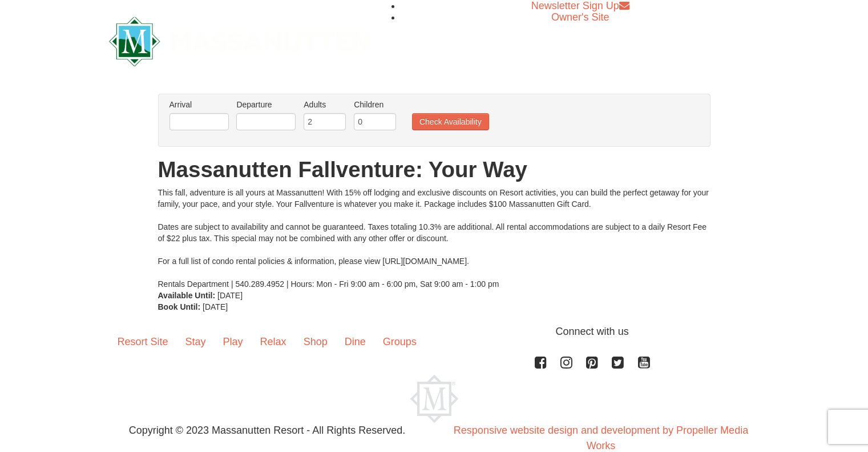  What do you see at coordinates (601, 437) in the screenshot?
I see `a: Responsive website design and development by Propeller Media Works` at bounding box center [601, 437].